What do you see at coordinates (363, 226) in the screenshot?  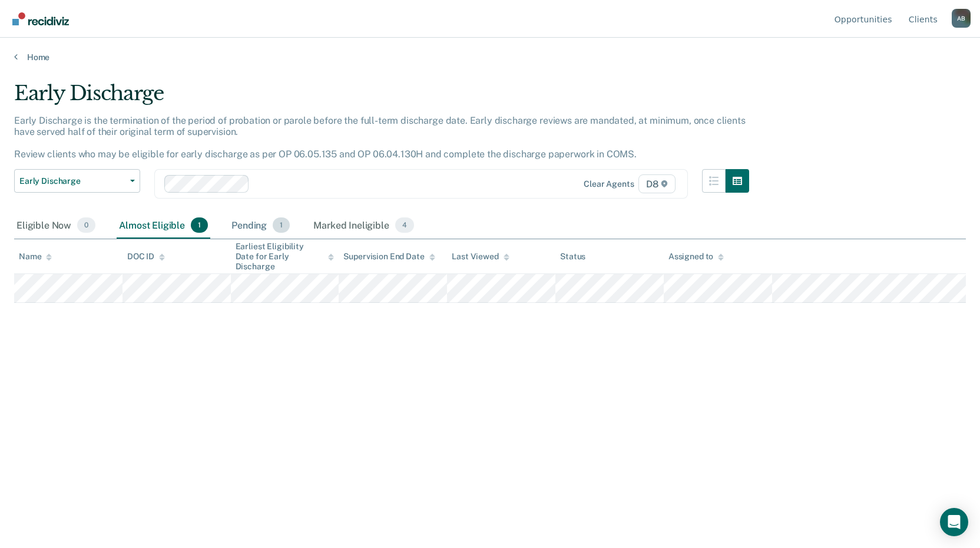 I see `div: Marked Ineligible4` at bounding box center [363, 226].